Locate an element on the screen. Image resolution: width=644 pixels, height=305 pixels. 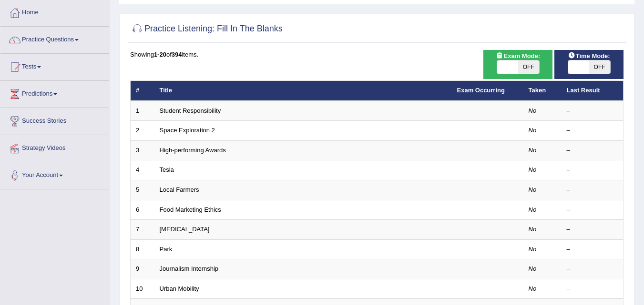
th: Taken is located at coordinates (542, 91).